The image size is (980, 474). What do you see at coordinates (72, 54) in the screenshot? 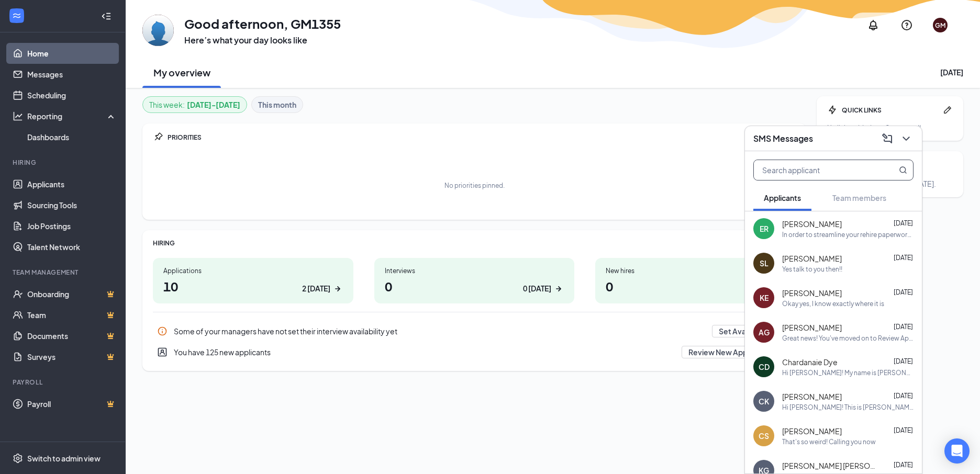
I see `a: Home` at bounding box center [72, 54].